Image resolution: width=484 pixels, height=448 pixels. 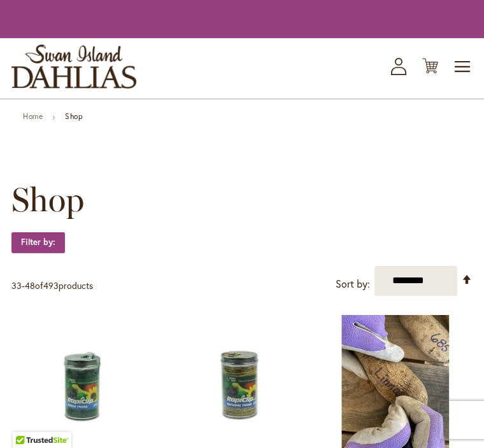 What do you see at coordinates (17, 285) in the screenshot?
I see `span: 33` at bounding box center [17, 285].